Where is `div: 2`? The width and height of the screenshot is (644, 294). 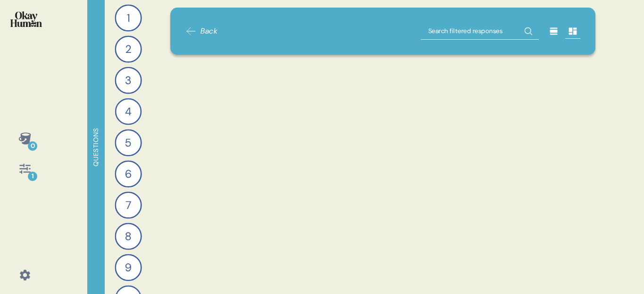
div: 2 is located at coordinates (128, 49).